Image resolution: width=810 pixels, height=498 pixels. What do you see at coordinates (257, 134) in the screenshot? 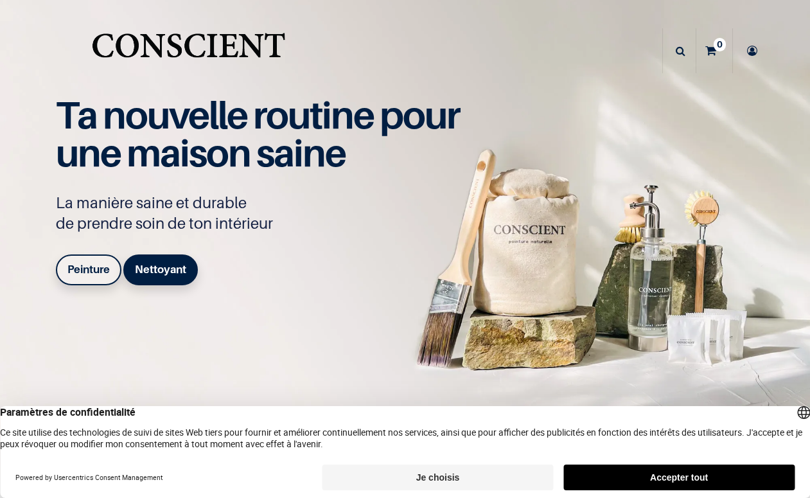
I see `span: Ta nouvelle routine pour une maison saine` at bounding box center [257, 134].